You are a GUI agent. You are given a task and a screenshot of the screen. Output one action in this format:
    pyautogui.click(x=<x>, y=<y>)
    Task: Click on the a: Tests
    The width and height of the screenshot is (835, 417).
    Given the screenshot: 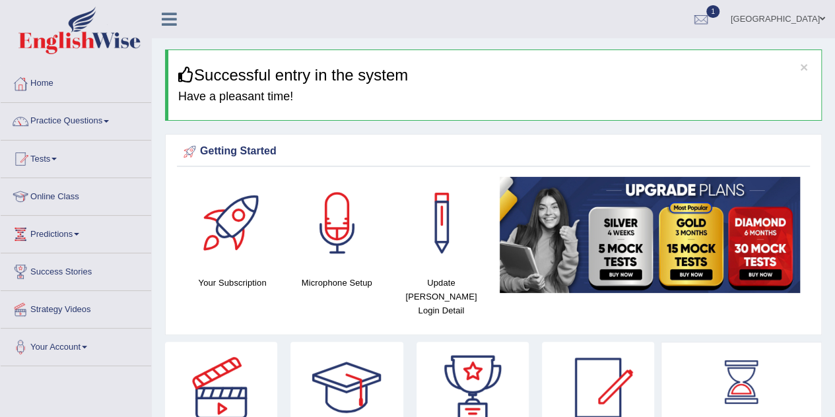 What is the action you would take?
    pyautogui.click(x=76, y=157)
    